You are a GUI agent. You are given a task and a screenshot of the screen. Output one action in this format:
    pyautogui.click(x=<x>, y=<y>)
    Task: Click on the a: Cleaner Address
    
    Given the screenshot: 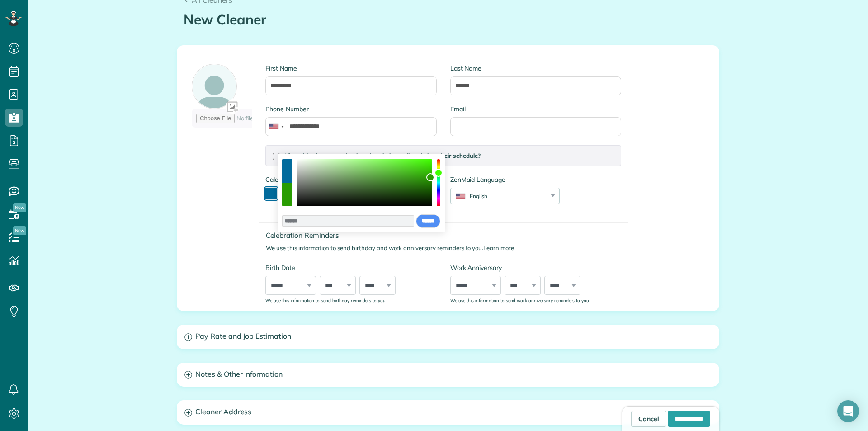 What is the action you would take?
    pyautogui.click(x=448, y=412)
    